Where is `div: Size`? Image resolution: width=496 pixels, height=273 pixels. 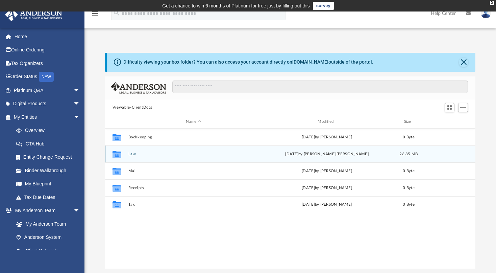 div: Size is located at coordinates (409, 122).